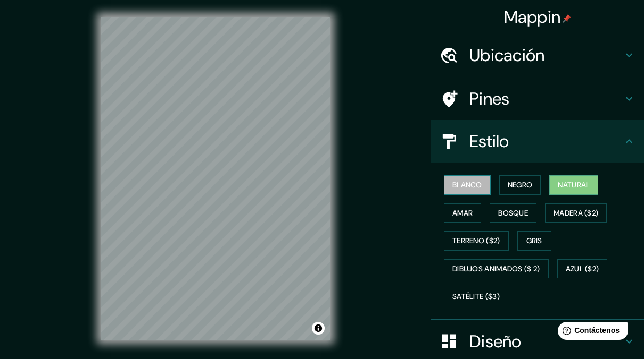 This screenshot has width=644, height=359. I want to click on font: Dibujos animados ($ 2), so click(496, 269).